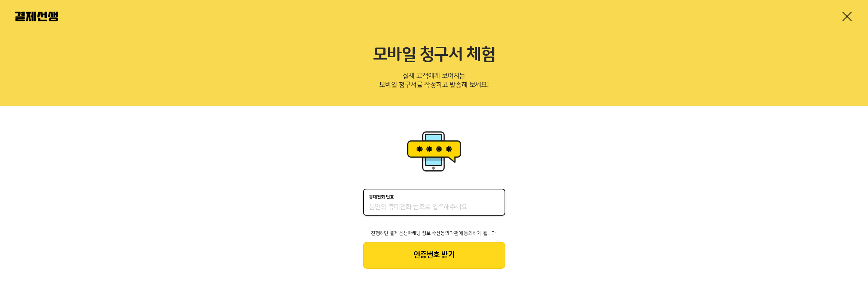 This screenshot has width=868, height=307. Describe the element at coordinates (36, 17) in the screenshot. I see `img: 결제선생` at that location.